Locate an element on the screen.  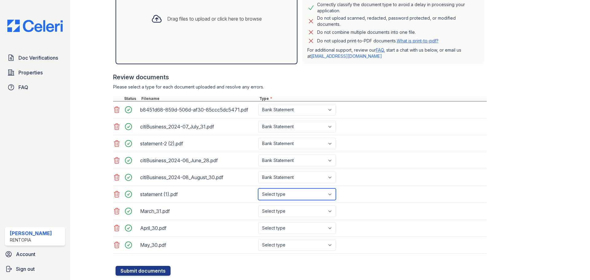
div: Drag files to upload or click here to browse is located at coordinates (215, 19).